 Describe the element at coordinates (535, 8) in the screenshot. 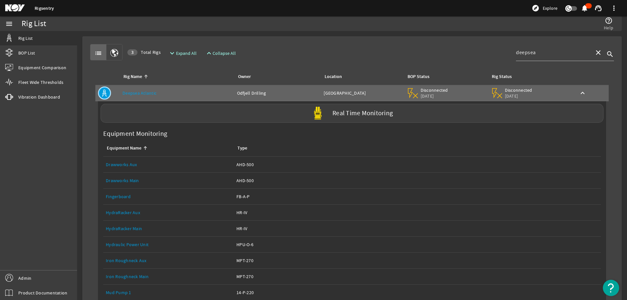

I see `mat-icon: explore` at that location.